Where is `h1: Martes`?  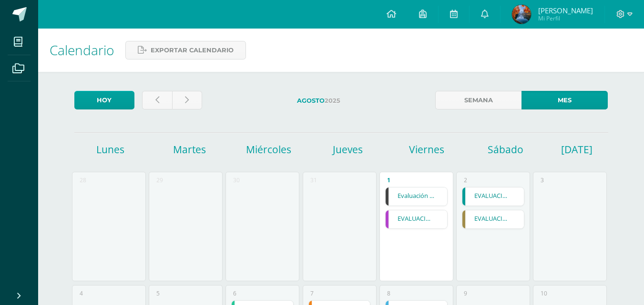
h1: Martes is located at coordinates (190, 150).